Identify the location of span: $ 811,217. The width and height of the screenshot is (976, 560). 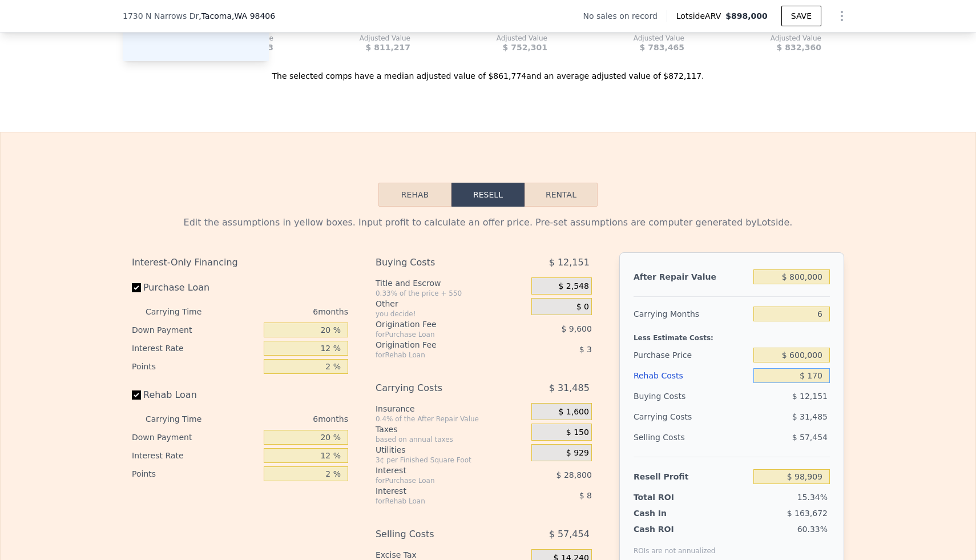
(388, 47).